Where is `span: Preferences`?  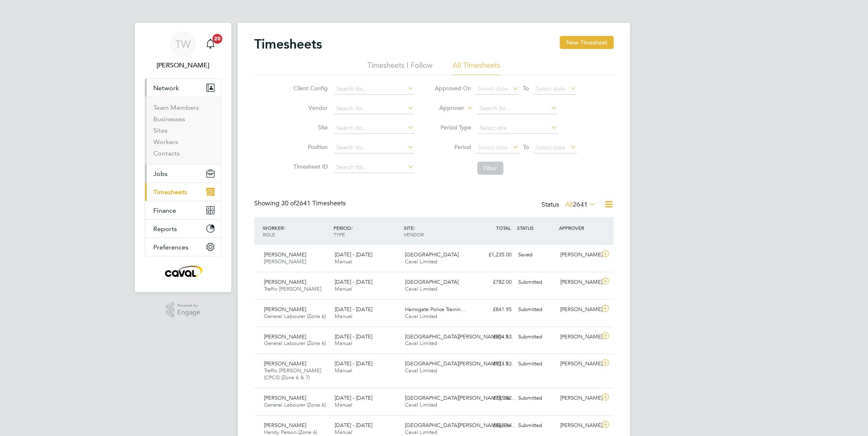 span: Preferences is located at coordinates (171, 247).